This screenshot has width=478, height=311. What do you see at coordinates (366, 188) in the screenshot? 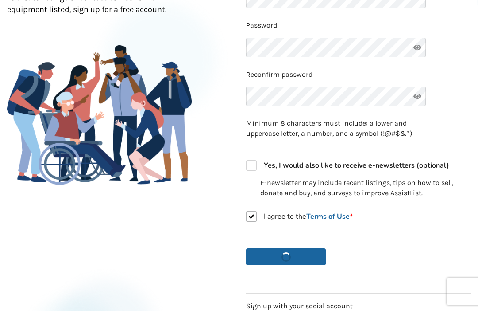
I see `p: E-newsletter may include recent listings, tips on how to sell, donate and buy, and surveys to imp...` at bounding box center [366, 188].